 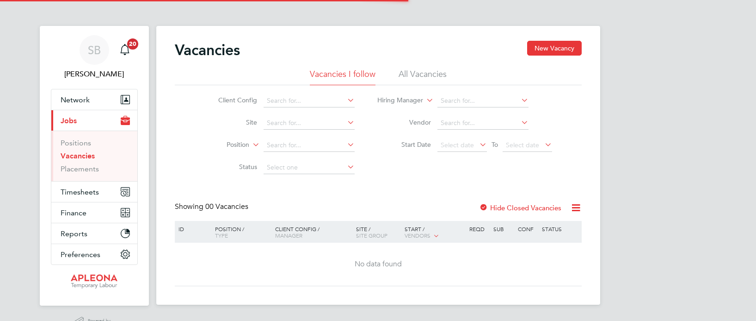 I want to click on span: Preferences, so click(x=80, y=254).